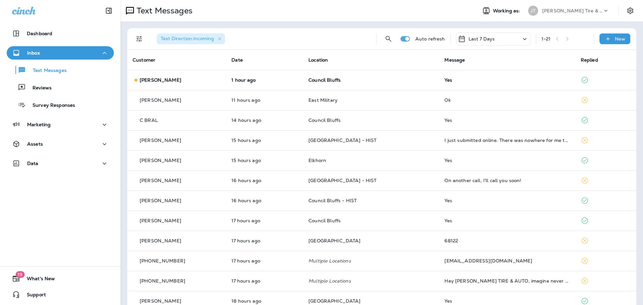 Image resolution: width=643 pixels, height=305 pixels. What do you see at coordinates (507, 180) in the screenshot?
I see `div: On another call, I'll call you soon!` at bounding box center [507, 180].